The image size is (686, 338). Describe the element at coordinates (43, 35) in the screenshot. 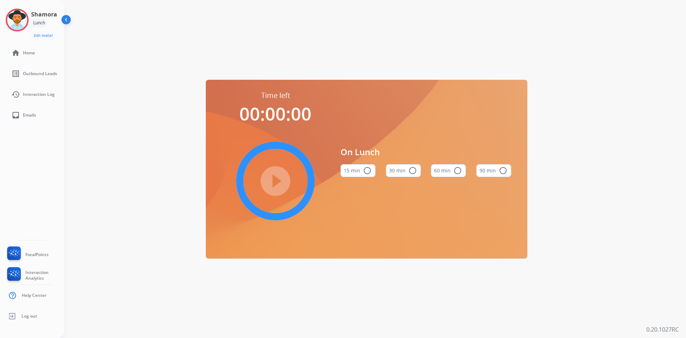

I see `button: Edit Avatar` at that location.